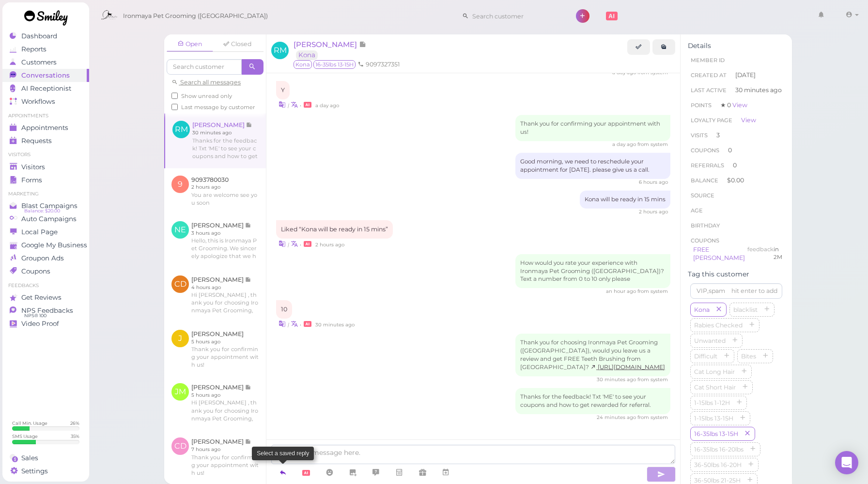  What do you see at coordinates (46, 49) in the screenshot?
I see `a: Reports` at bounding box center [46, 49].